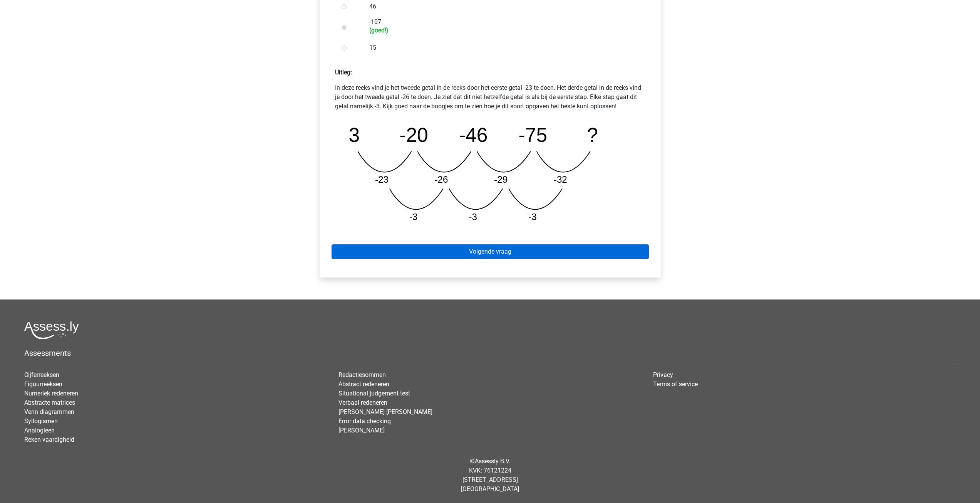  I want to click on tspan: -29, so click(501, 180).